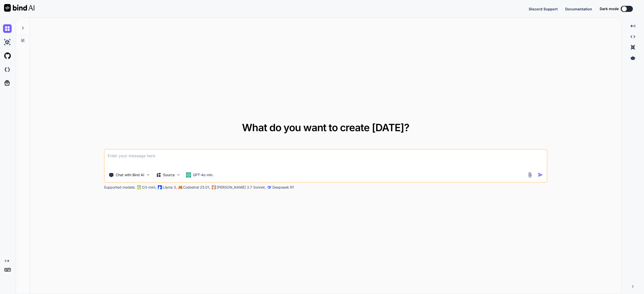 Image resolution: width=644 pixels, height=294 pixels. I want to click on img: Pick Tools, so click(148, 175).